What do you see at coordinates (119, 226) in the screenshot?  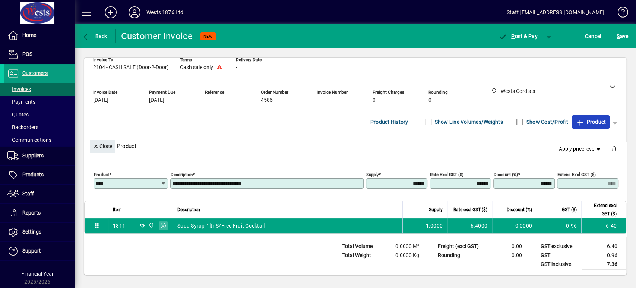 I see `div: 1811` at bounding box center [119, 226].